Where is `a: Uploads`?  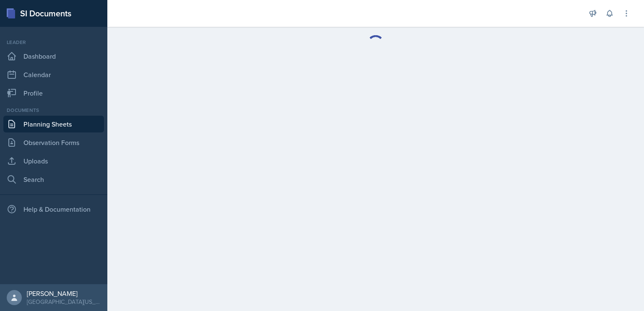
a: Uploads is located at coordinates (54, 161).